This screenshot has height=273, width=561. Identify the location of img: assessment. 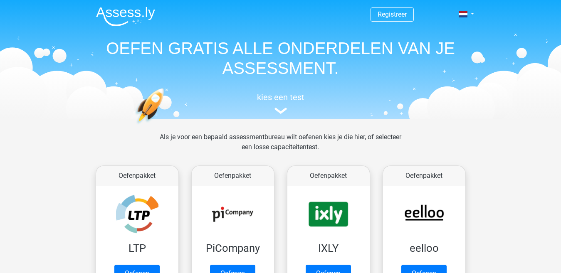
(281, 111).